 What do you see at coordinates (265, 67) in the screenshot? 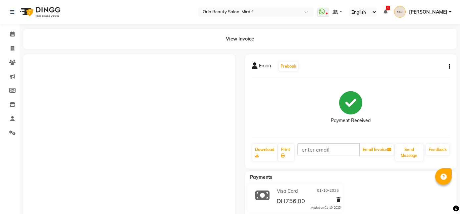
I see `span: Eman` at bounding box center [265, 67].